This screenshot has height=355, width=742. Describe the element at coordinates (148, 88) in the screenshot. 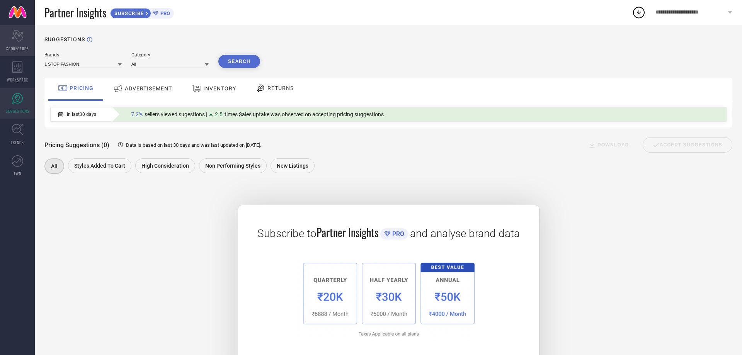

I see `span: ADVERTISEMENT` at that location.